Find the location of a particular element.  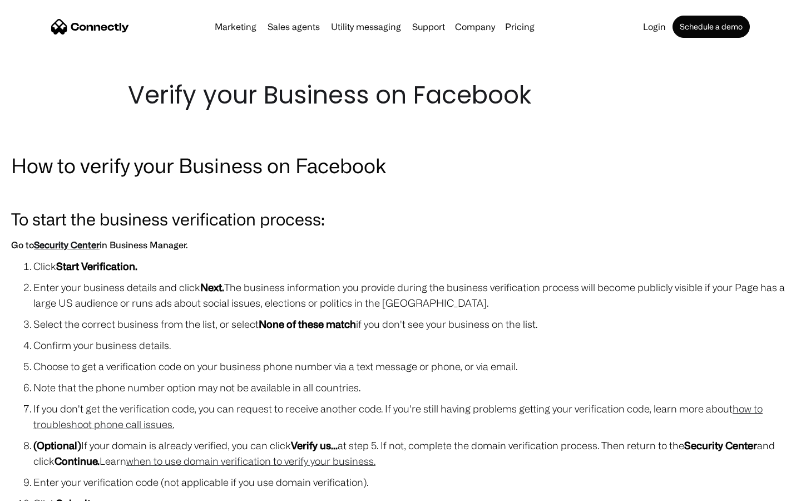

h3: To start the business verification process: is located at coordinates (401, 219).